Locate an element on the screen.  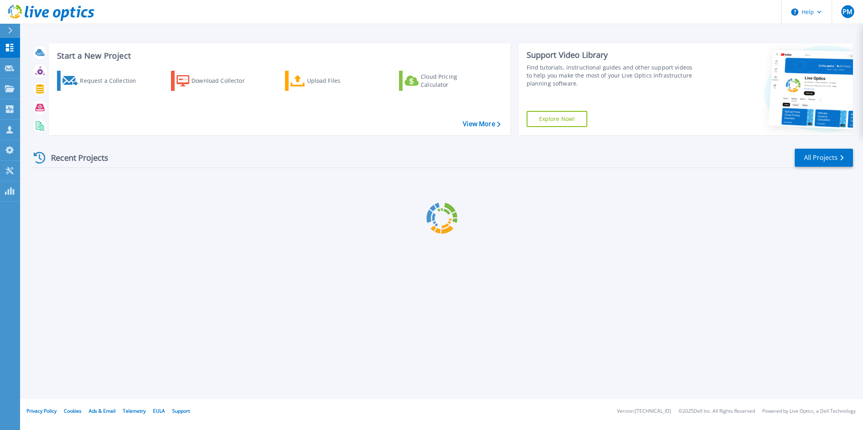
div: Cloud Pricing Calculator is located at coordinates (453, 81).